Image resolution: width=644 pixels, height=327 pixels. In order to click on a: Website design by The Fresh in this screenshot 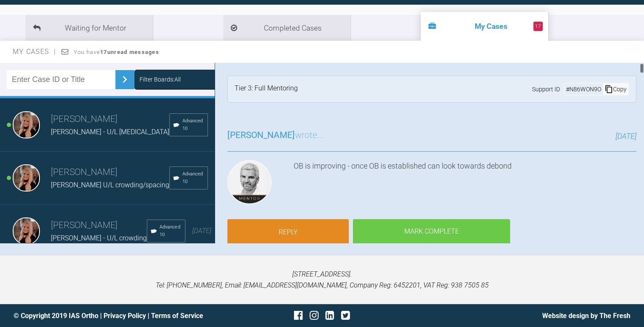, I will do `click(586, 316)`.